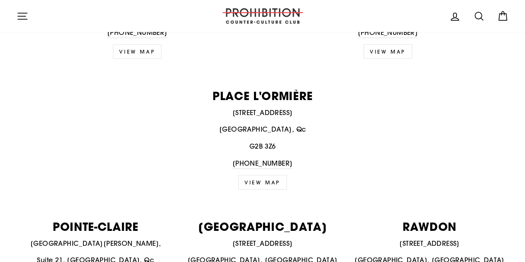 This screenshot has height=262, width=525. Describe the element at coordinates (137, 52) in the screenshot. I see `a: View Map` at that location.